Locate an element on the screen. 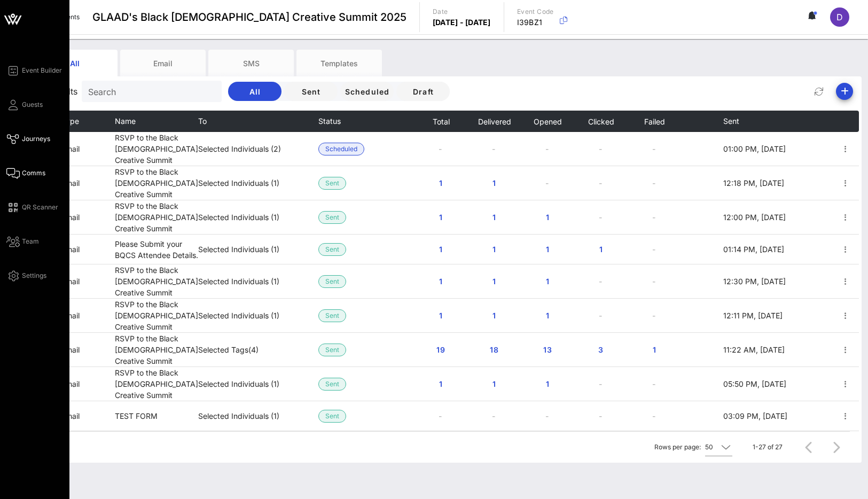 This screenshot has height=499, width=868. button: Failed is located at coordinates (654, 122).